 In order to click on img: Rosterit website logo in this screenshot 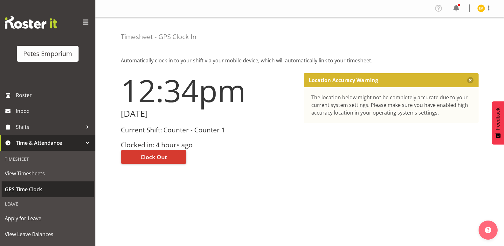, I will do `click(31, 22)`.